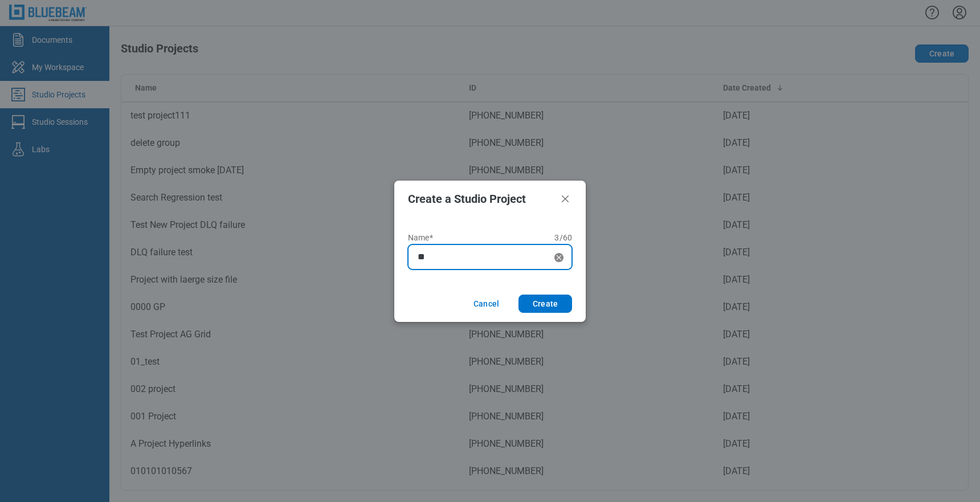  I want to click on button: Cancel, so click(484, 304).